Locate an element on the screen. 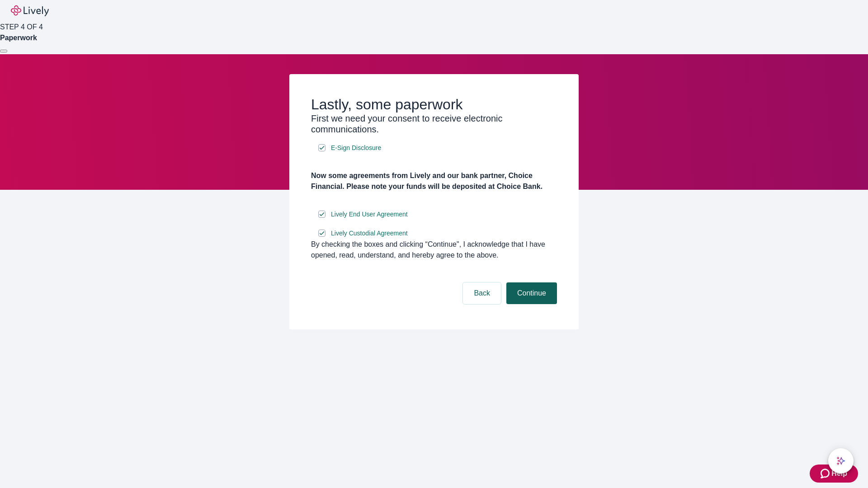  img: Lively is located at coordinates (30, 11).